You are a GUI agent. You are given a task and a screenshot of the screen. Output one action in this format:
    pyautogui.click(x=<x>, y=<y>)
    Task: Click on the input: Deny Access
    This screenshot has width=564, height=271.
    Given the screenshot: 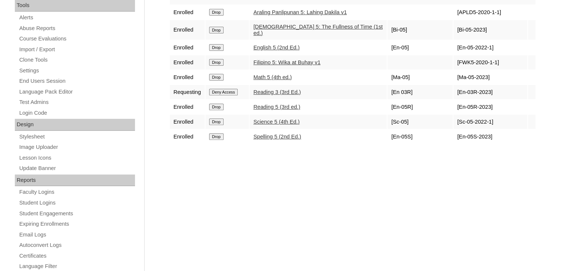 What is the action you would take?
    pyautogui.click(x=224, y=92)
    